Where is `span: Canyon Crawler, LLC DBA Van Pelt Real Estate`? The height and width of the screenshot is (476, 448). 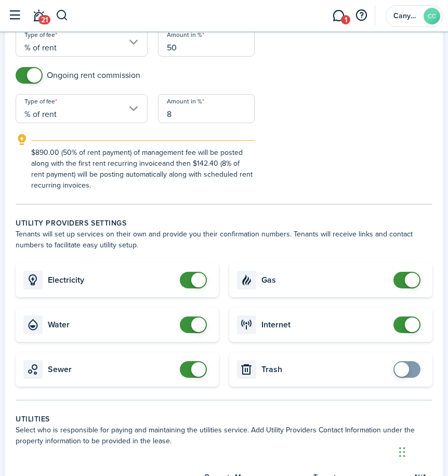 span: Canyon Crawler, LLC DBA Van Pelt Real Estate is located at coordinates (407, 16).